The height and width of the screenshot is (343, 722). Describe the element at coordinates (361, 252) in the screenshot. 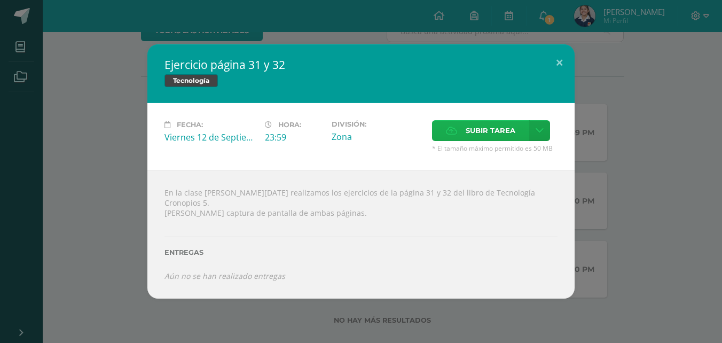

I see `label: Entregas` at that location.